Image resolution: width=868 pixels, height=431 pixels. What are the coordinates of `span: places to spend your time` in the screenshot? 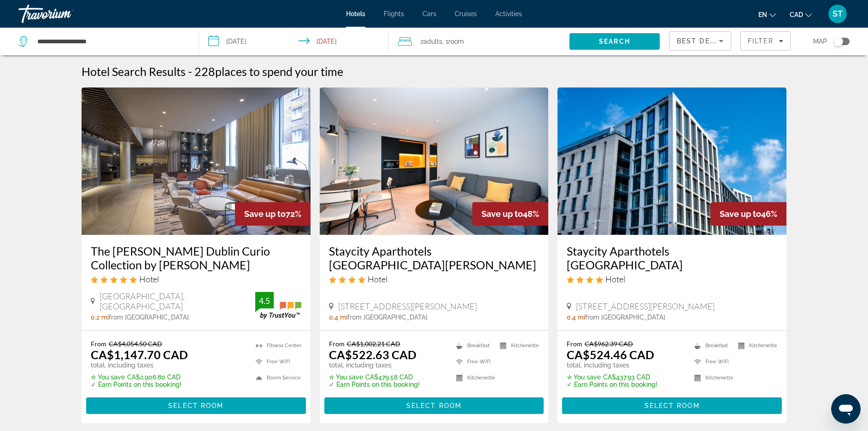 It's located at (279, 71).